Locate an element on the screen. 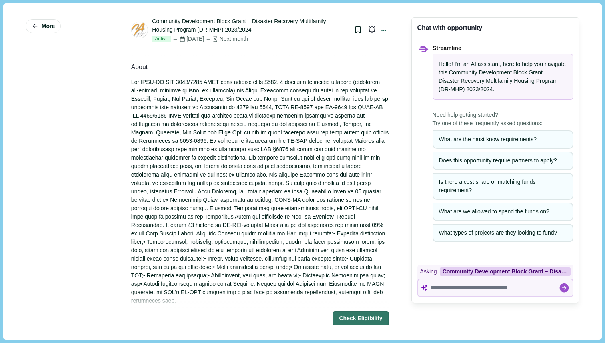  div: Chat with opportunity is located at coordinates (449, 28).